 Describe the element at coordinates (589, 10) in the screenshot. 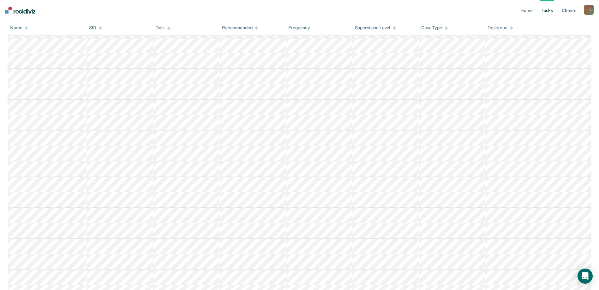

I see `div: J B` at that location.